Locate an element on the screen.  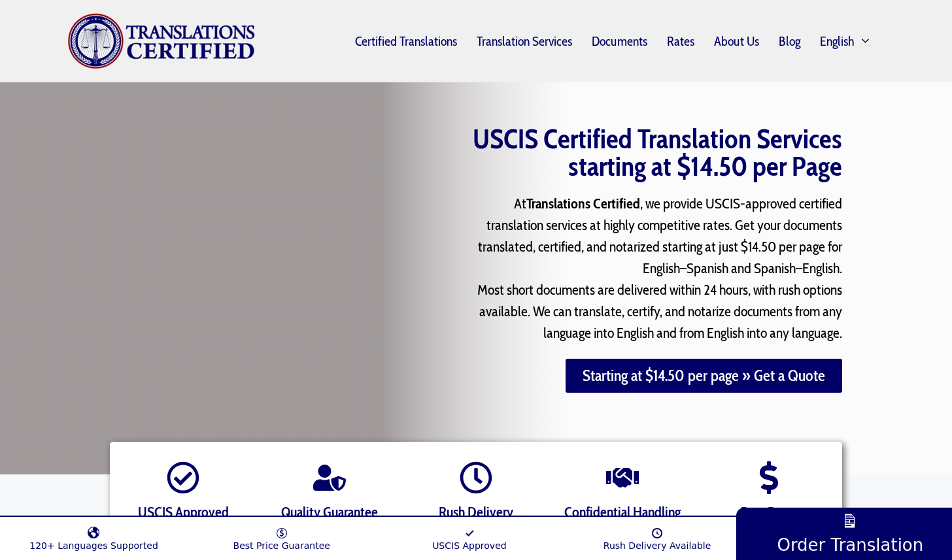
a: Rush Delivery Available is located at coordinates (656, 535).